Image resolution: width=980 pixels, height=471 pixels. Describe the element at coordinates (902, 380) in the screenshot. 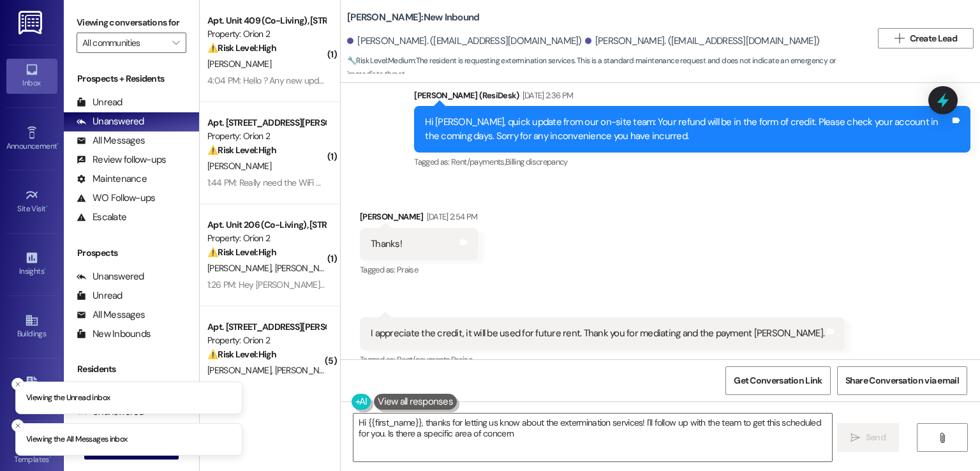

I see `span: Share Conversation via email` at that location.